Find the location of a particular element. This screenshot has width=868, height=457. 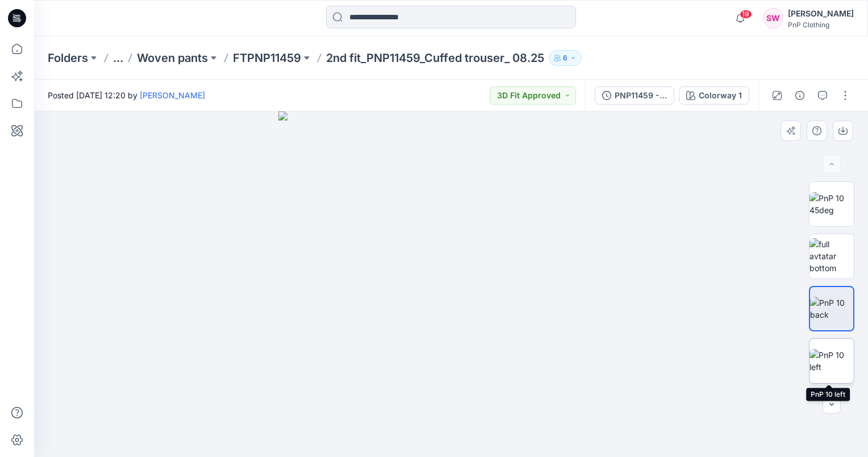

button: Details is located at coordinates (800, 96).